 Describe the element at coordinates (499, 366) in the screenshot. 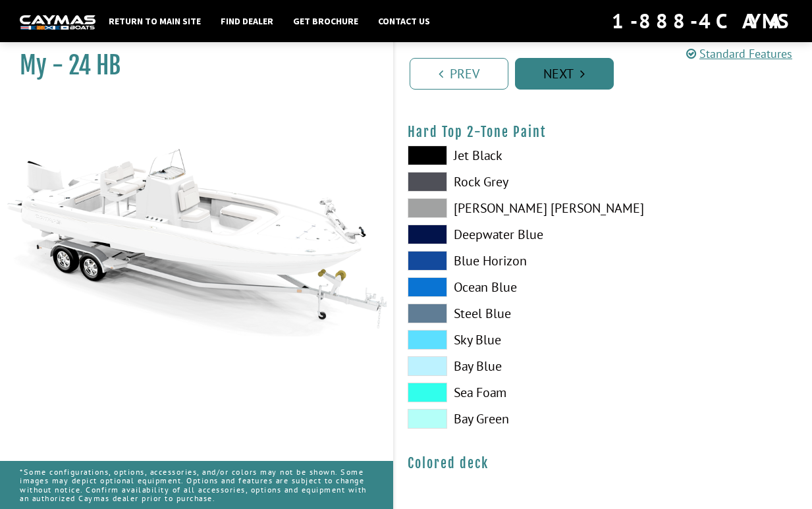

I see `label: Bay Blue` at that location.